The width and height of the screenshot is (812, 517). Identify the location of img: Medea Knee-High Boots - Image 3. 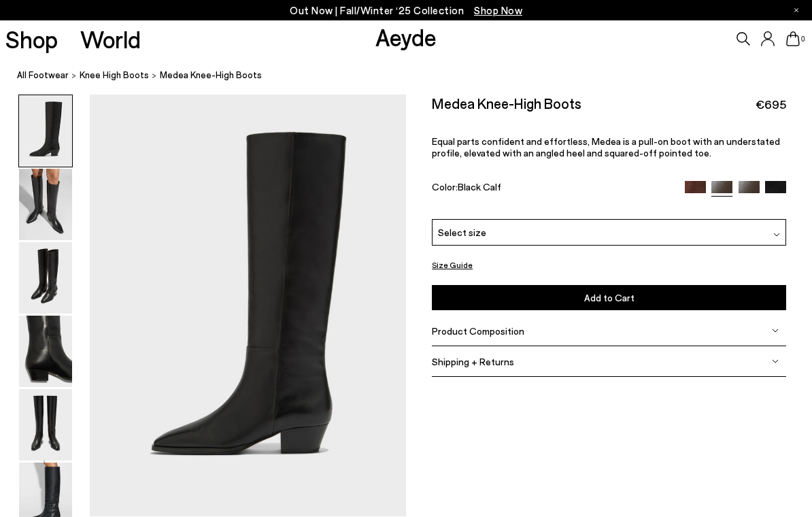
(46, 278).